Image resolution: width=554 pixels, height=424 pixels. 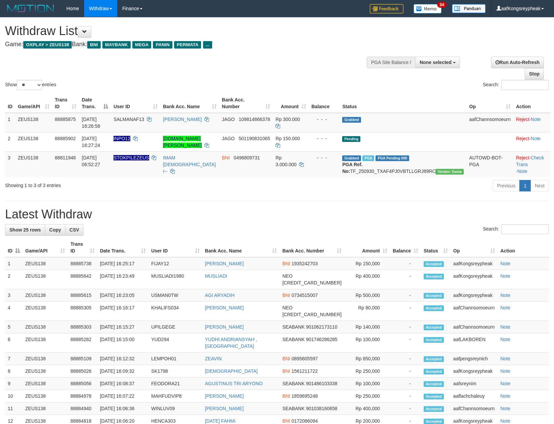 What do you see at coordinates (367, 327) in the screenshot?
I see `td: Rp 140,000` at bounding box center [367, 327].